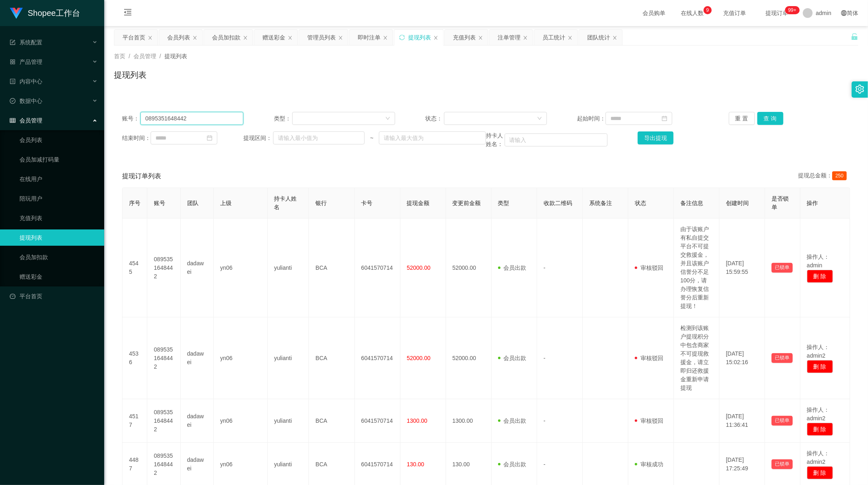  Describe the element at coordinates (432, 138) in the screenshot. I see `input: 请输入最大值为` at that location.